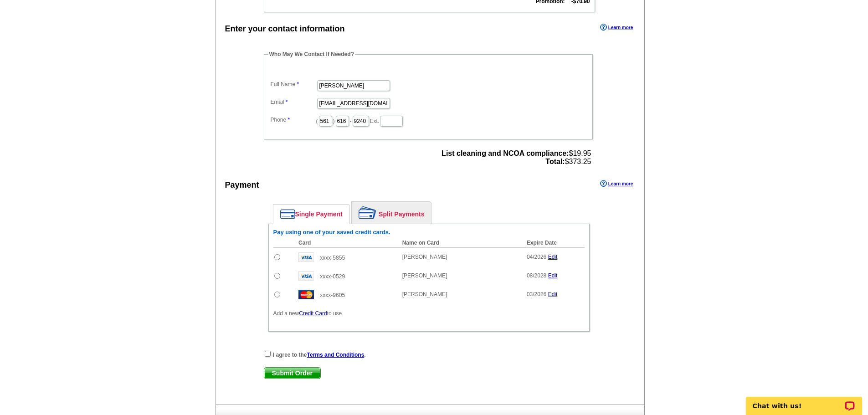 The image size is (868, 415). Describe the element at coordinates (242, 185) in the screenshot. I see `div: Payment` at that location.